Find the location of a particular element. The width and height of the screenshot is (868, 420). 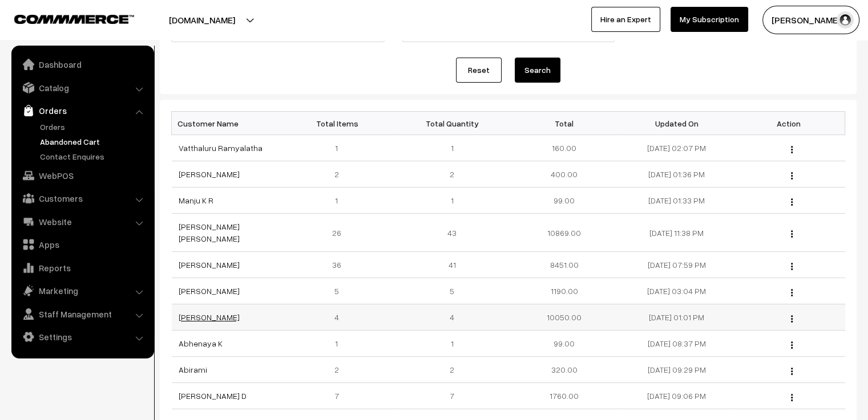

a: Marketing is located at coordinates (82, 291).